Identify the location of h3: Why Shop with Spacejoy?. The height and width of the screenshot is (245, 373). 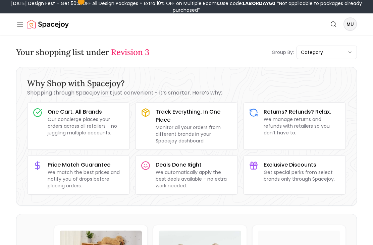
(186, 83).